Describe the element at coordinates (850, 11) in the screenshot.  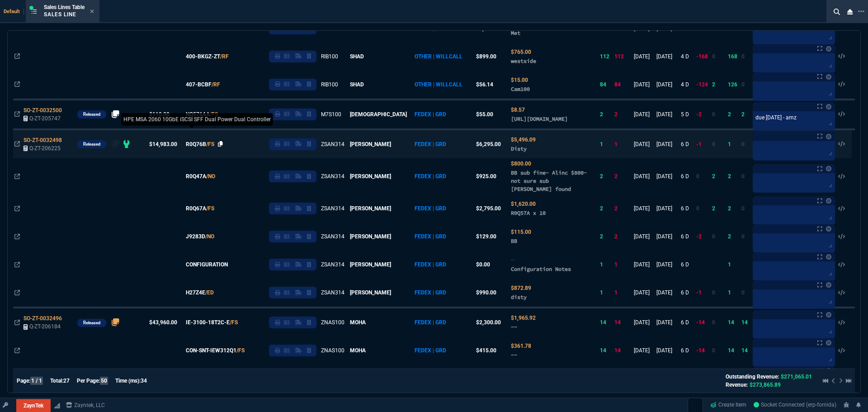
I see `nx-icon: Close Workbench` at that location.